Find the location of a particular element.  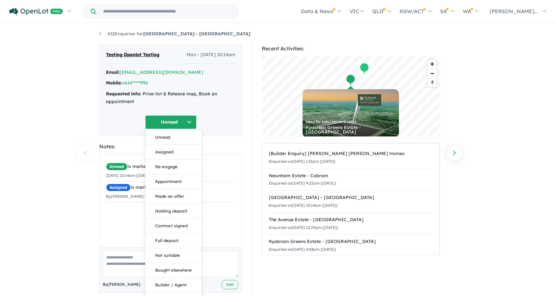

button: Contract signed is located at coordinates (173, 226).